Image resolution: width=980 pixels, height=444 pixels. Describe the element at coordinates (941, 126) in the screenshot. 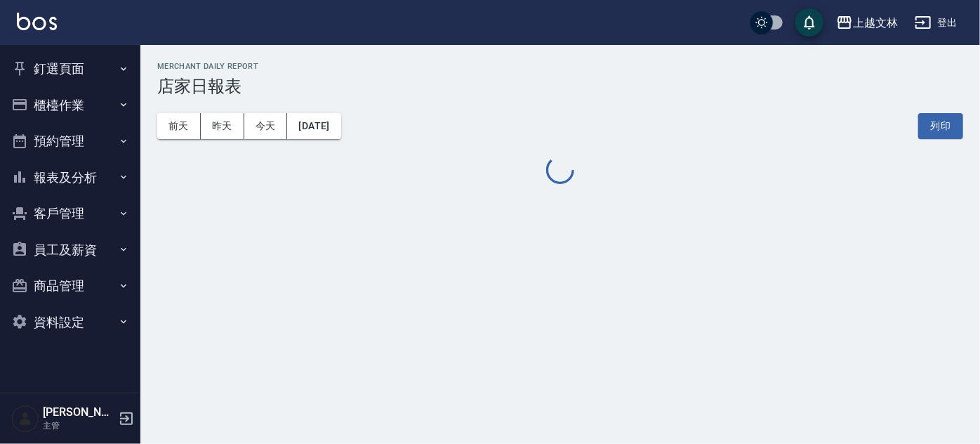

I see `button: 列印` at that location.